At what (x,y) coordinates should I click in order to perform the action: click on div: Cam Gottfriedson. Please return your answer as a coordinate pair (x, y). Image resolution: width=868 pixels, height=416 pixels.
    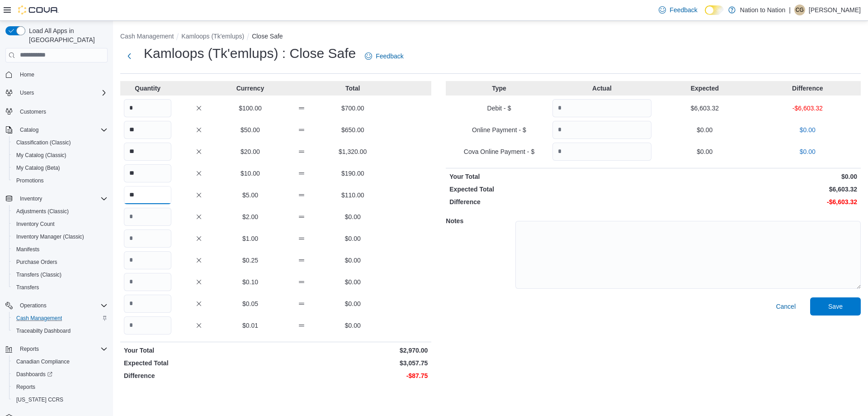
    Looking at the image, I should click on (800, 10).